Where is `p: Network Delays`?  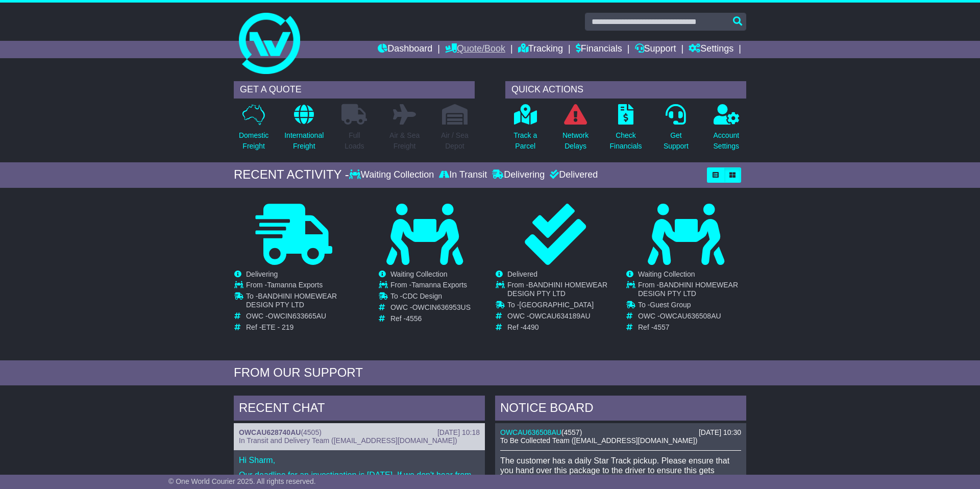
p: Network Delays is located at coordinates (575, 141).